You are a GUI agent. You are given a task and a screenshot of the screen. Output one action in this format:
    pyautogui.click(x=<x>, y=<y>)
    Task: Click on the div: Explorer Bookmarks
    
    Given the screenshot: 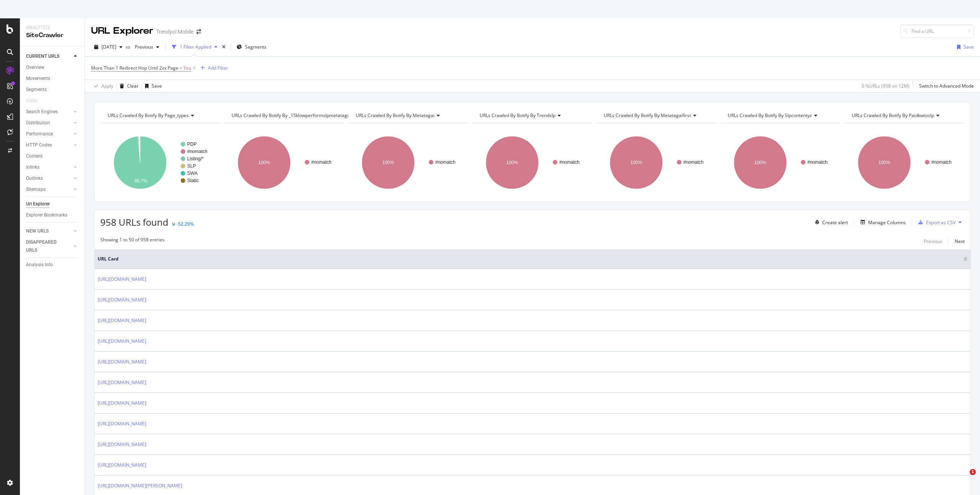 What is the action you would take?
    pyautogui.click(x=47, y=215)
    